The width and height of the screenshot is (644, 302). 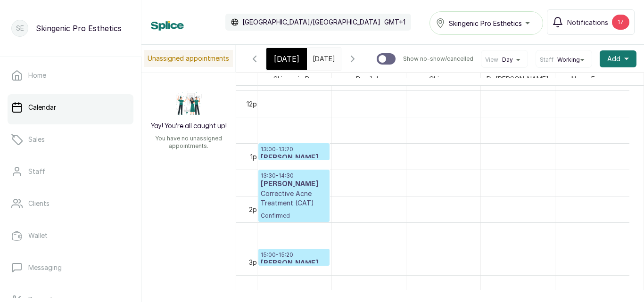 I want to click on span: Confirmed, so click(x=294, y=216).